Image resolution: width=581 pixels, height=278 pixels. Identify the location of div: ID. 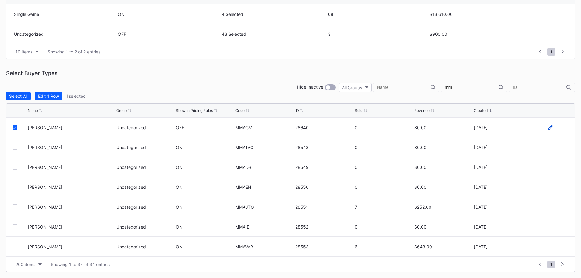
(297, 110).